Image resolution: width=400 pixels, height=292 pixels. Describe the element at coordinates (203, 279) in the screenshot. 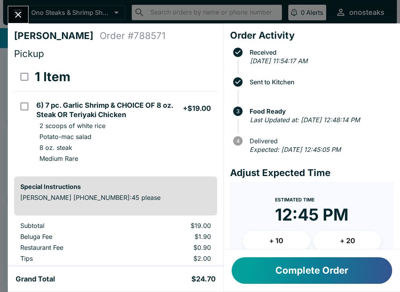

I see `h5: $24.70` at that location.